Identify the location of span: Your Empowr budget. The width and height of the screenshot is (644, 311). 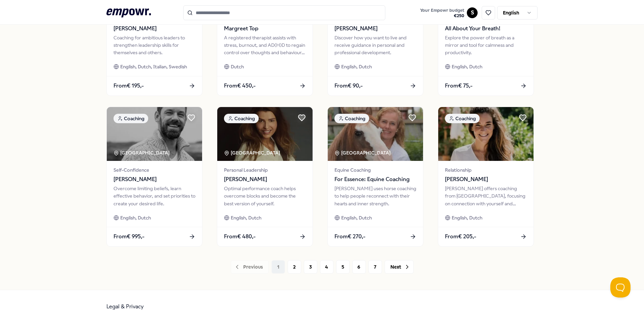
(442, 10).